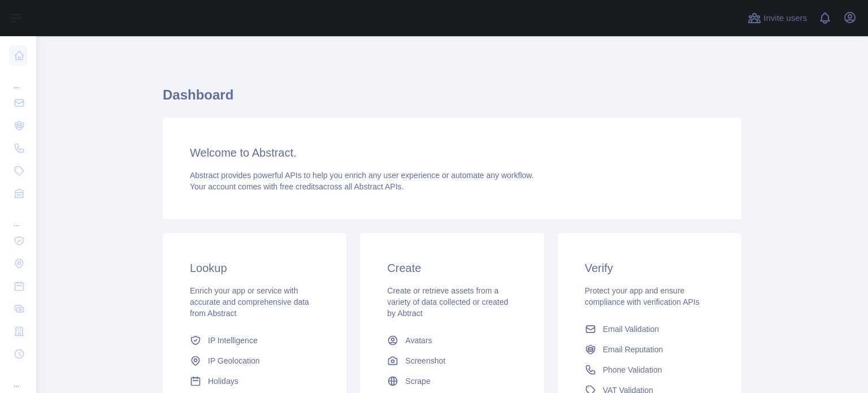 This screenshot has width=868, height=393. Describe the element at coordinates (452, 268) in the screenshot. I see `h3: Create` at that location.